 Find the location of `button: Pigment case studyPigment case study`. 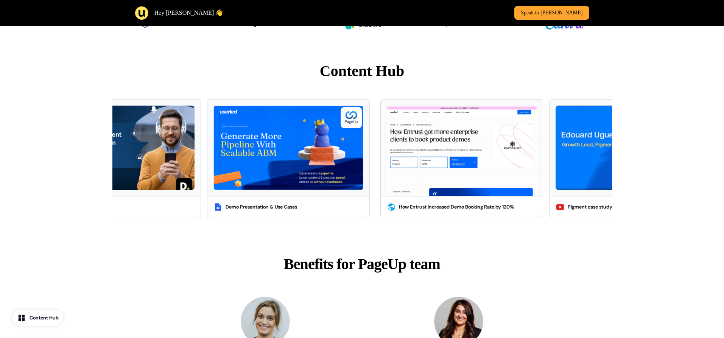

button: Pigment case studyPigment case study is located at coordinates (631, 159).